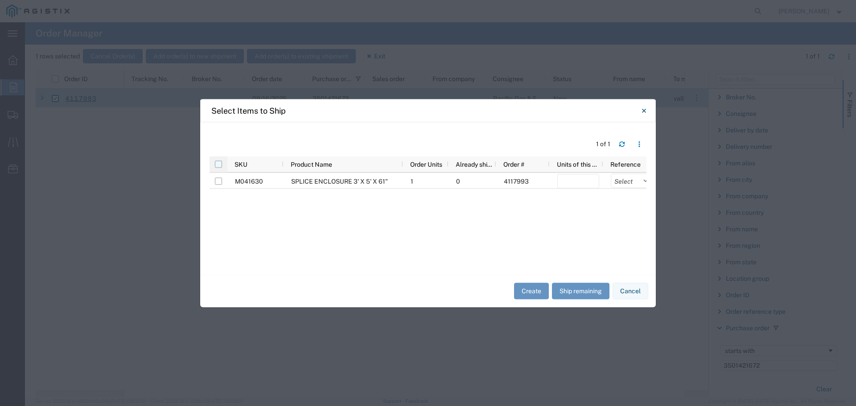 This screenshot has width=856, height=406. What do you see at coordinates (514, 164) in the screenshot?
I see `span: Order #` at bounding box center [514, 164].